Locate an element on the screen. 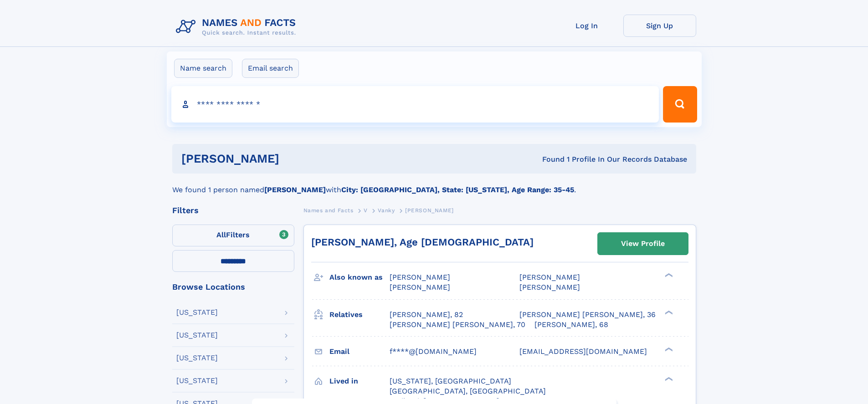 The width and height of the screenshot is (868, 404). span: Vanky is located at coordinates (386, 211).